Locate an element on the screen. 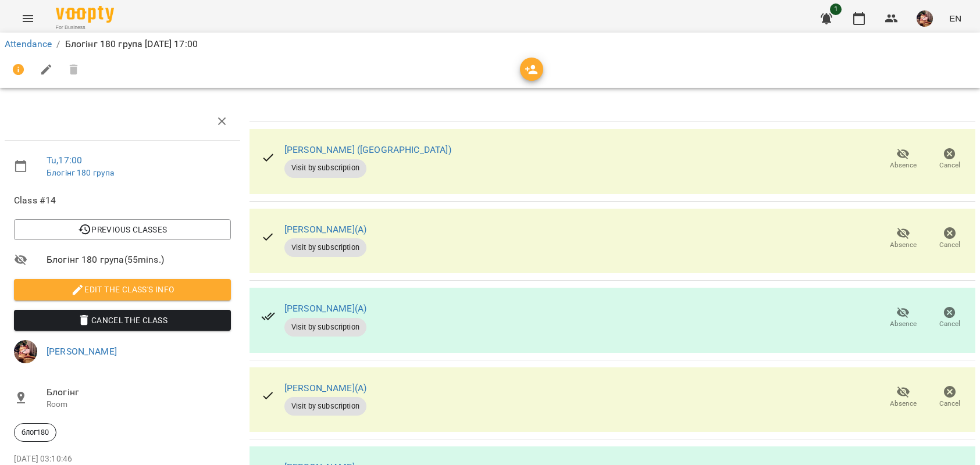  p: Room is located at coordinates (138, 404).